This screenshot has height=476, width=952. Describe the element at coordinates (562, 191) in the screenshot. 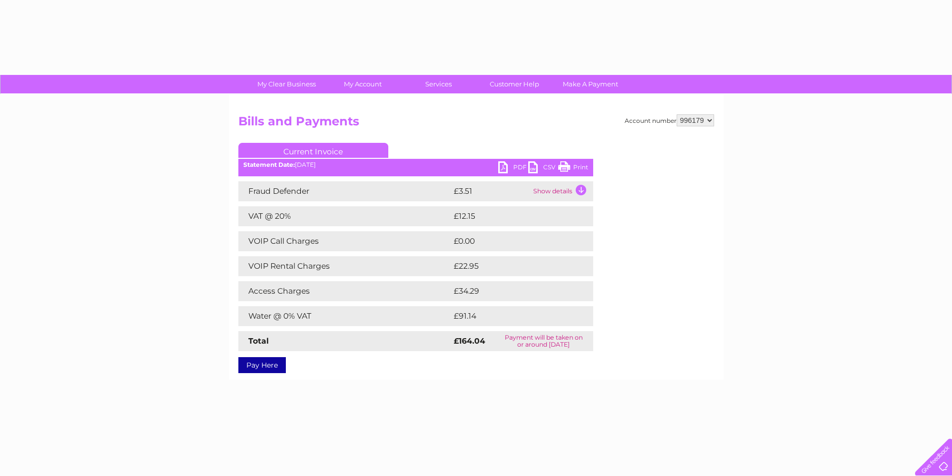

I see `td: Show details` at that location.